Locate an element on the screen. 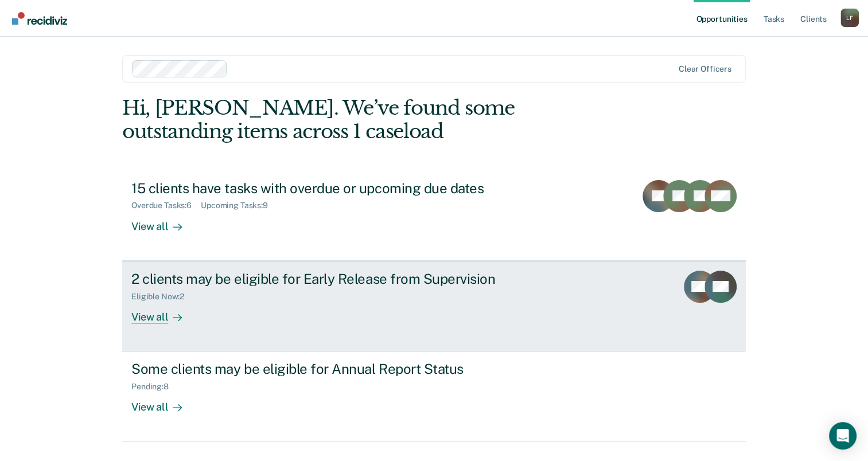 The height and width of the screenshot is (461, 868). div: Open Intercom Messenger is located at coordinates (843, 436).